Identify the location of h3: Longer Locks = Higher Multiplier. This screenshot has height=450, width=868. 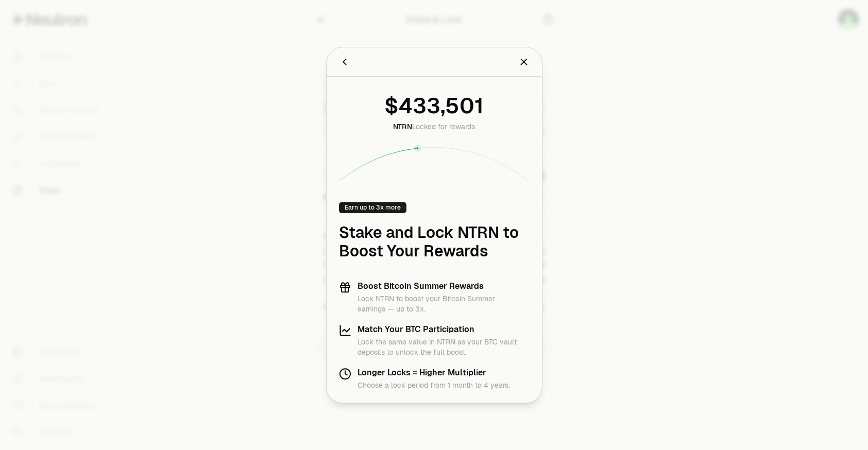
(434, 373).